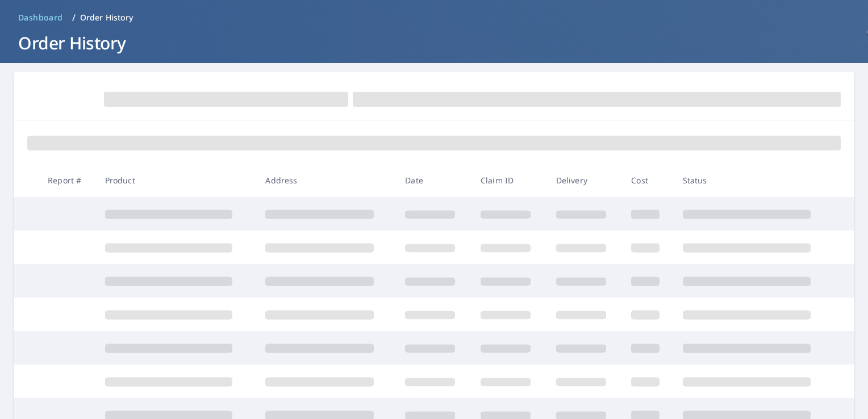  Describe the element at coordinates (434, 180) in the screenshot. I see `th: Date` at that location.